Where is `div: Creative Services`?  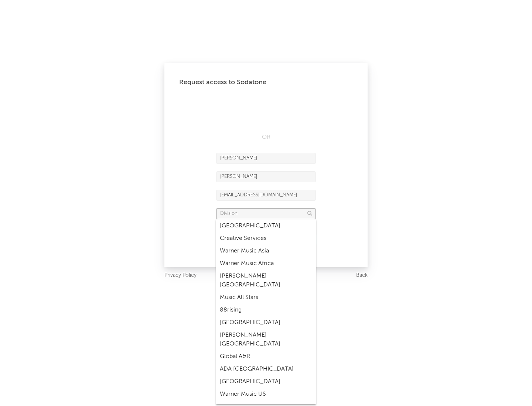
div: Creative Services is located at coordinates (266, 238).